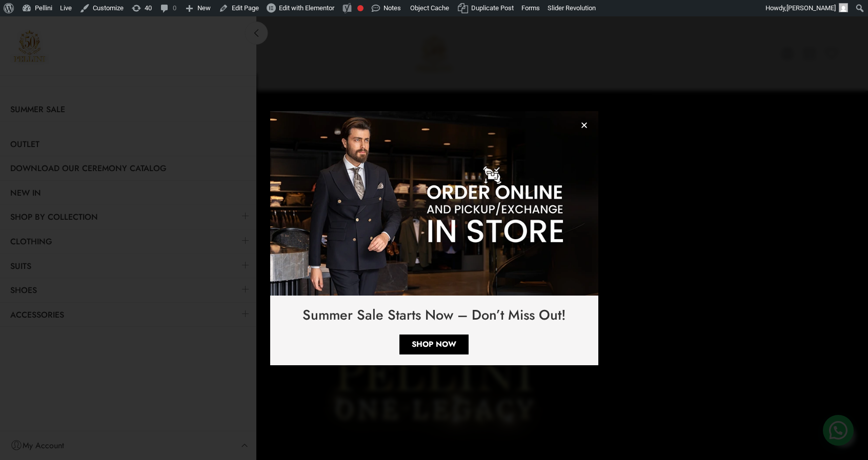 Image resolution: width=868 pixels, height=460 pixels. I want to click on a: Close, so click(584, 125).